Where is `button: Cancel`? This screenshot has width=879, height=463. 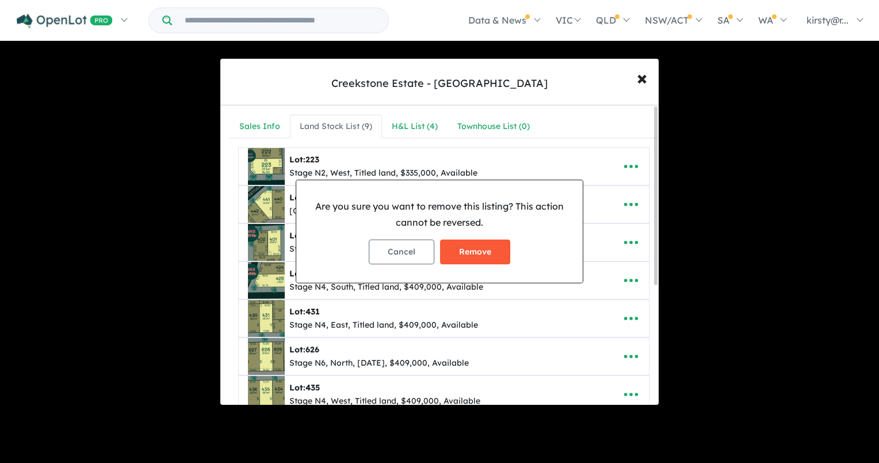 button: Cancel is located at coordinates (402, 251).